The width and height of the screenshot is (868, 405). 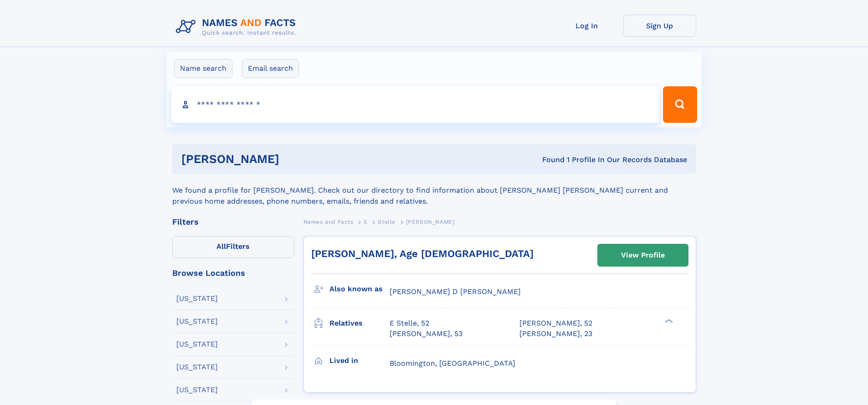 I want to click on span: S, so click(x=366, y=221).